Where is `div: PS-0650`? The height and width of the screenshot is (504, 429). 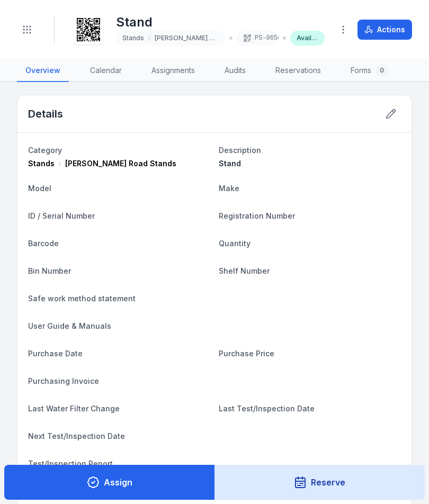 div: PS-0650 is located at coordinates (258, 38).